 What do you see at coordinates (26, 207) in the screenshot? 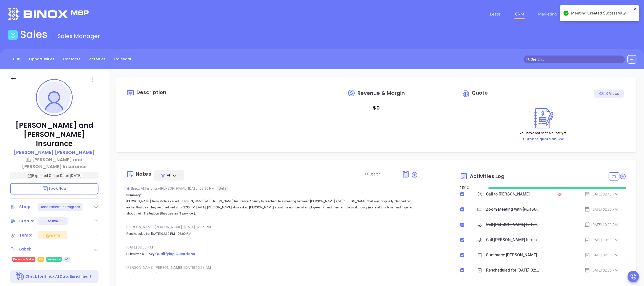
I see `div: Stage:` at bounding box center [26, 207].